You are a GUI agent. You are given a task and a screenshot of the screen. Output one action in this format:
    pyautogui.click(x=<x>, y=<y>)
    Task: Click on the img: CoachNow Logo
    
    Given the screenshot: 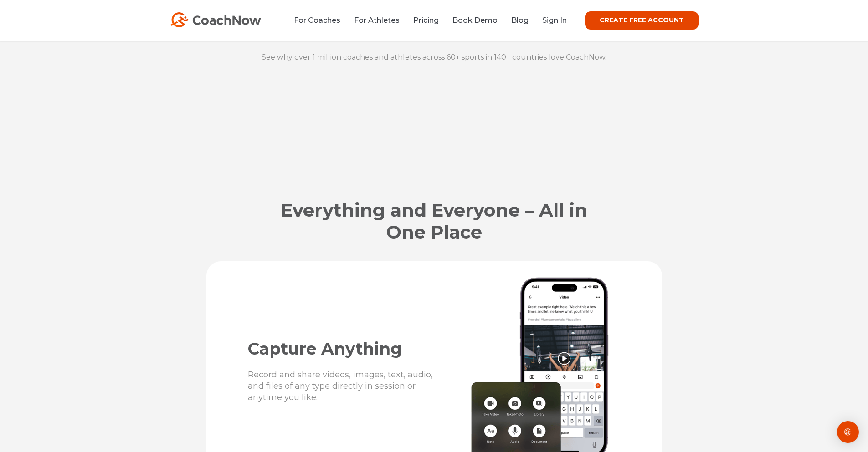 What is the action you would take?
    pyautogui.click(x=215, y=20)
    